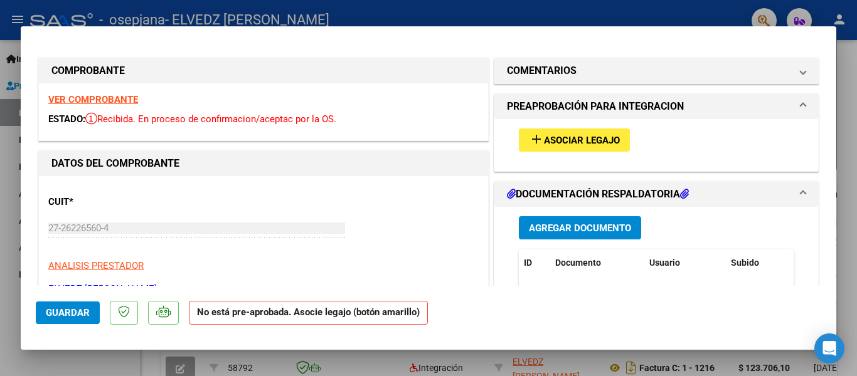 Image resolution: width=857 pixels, height=376 pixels. I want to click on datatable-header-cell: ID, so click(535, 263).